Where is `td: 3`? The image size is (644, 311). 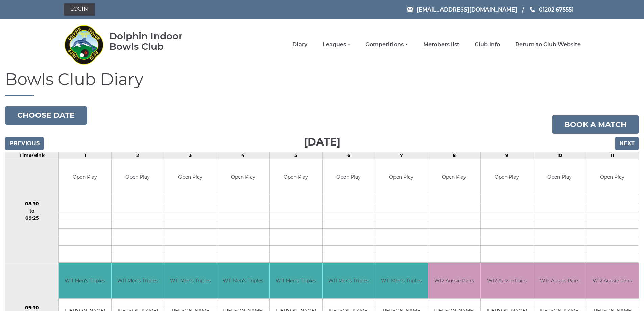
td: 3 is located at coordinates (190, 155).